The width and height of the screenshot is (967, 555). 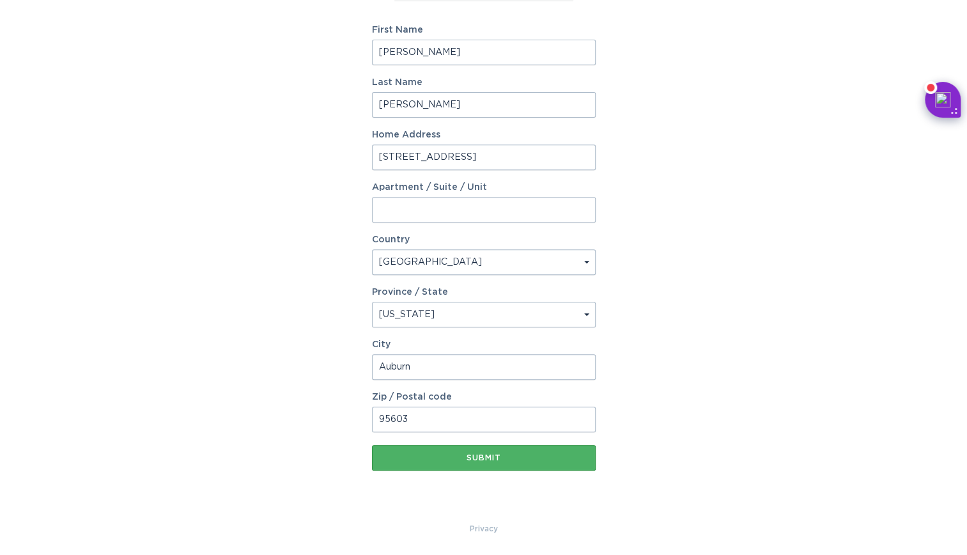 I want to click on label: Zip / Postal code, so click(x=484, y=397).